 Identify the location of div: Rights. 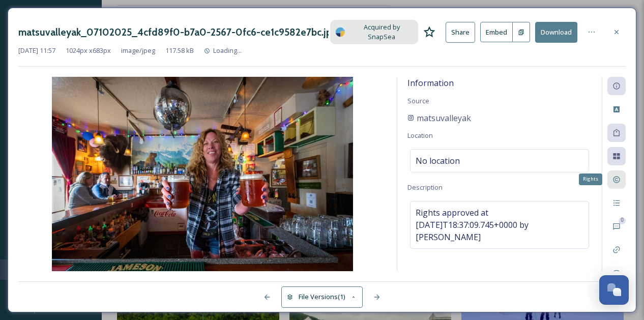
(590, 179).